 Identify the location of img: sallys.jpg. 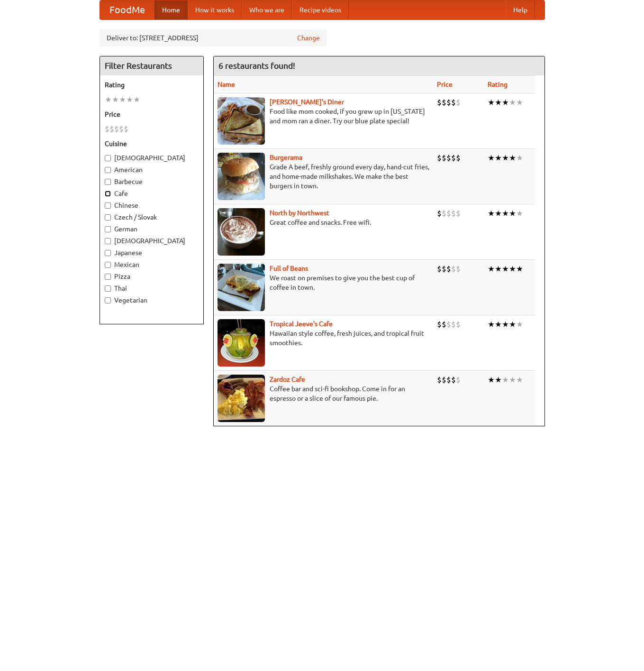
(241, 121).